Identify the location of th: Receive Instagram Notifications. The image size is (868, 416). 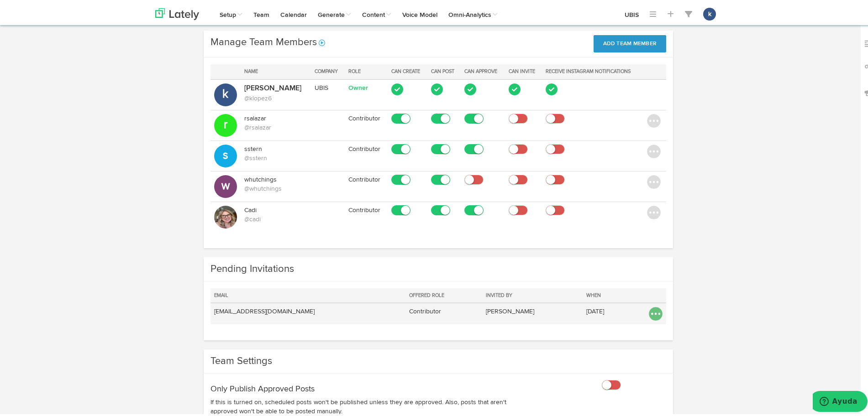
(593, 69).